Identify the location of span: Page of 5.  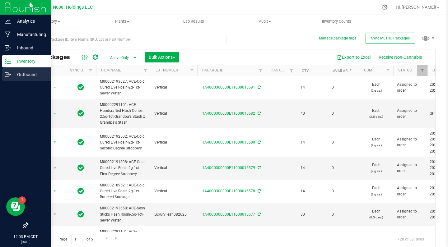
(76, 240).